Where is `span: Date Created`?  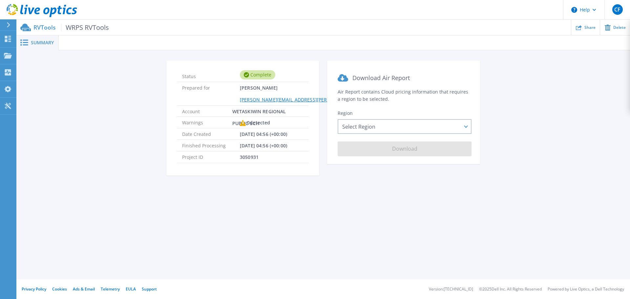
span: Date Created is located at coordinates (211, 134).